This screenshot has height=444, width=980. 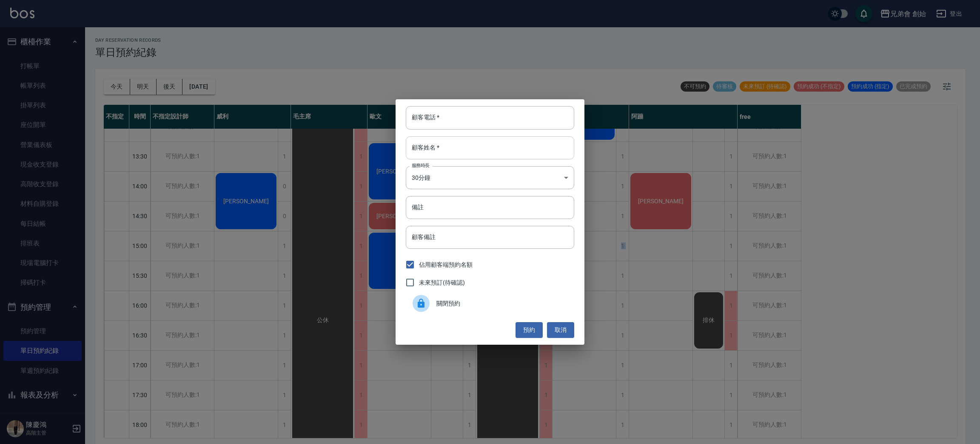 What do you see at coordinates (490, 177) in the screenshot?
I see `div: 30分鐘` at bounding box center [490, 177].